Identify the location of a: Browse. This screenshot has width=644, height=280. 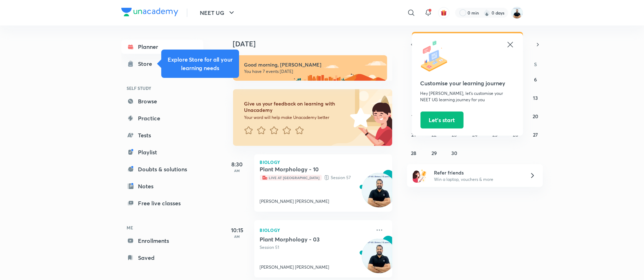
(162, 101).